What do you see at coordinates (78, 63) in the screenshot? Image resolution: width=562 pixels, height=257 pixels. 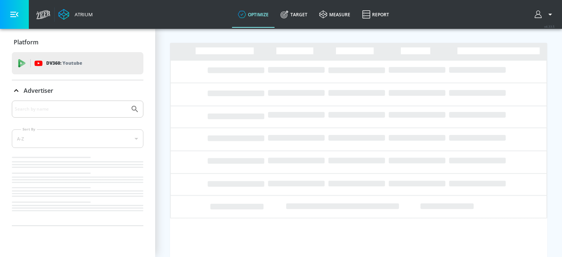 I see `div: DV360: Youtube` at bounding box center [78, 63].